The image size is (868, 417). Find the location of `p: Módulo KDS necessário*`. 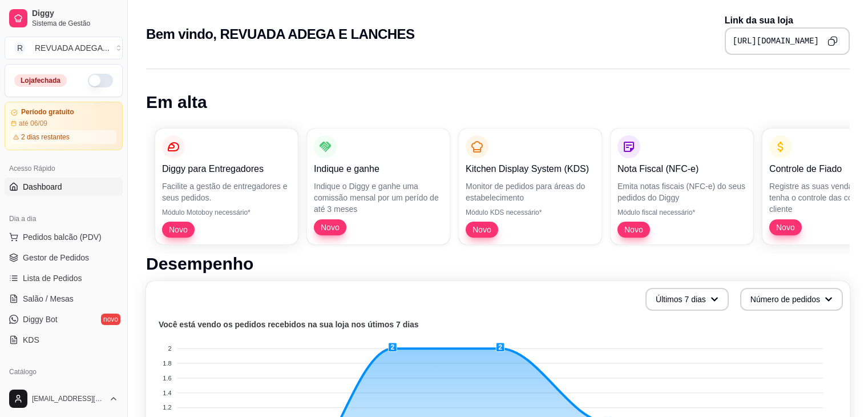

p: Módulo KDS necessário* is located at coordinates (530, 213).